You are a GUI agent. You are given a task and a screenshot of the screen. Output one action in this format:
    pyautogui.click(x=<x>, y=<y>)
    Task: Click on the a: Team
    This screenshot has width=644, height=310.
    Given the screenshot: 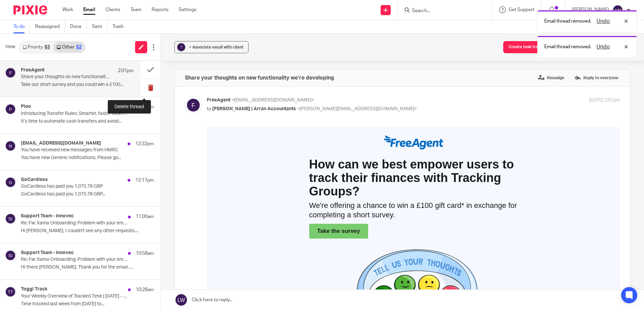 What is the action you would take?
    pyautogui.click(x=136, y=10)
    